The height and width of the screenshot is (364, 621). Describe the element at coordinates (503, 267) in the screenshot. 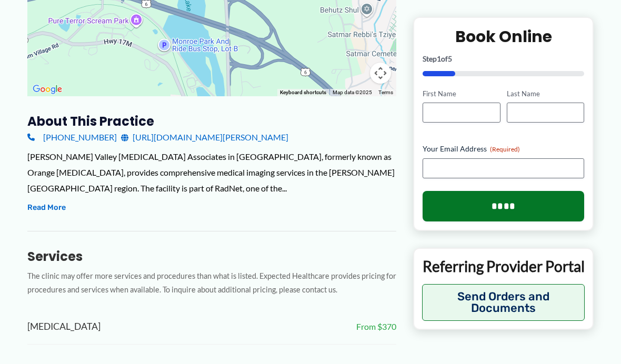

I see `p: Referring Provider Portal` at that location.